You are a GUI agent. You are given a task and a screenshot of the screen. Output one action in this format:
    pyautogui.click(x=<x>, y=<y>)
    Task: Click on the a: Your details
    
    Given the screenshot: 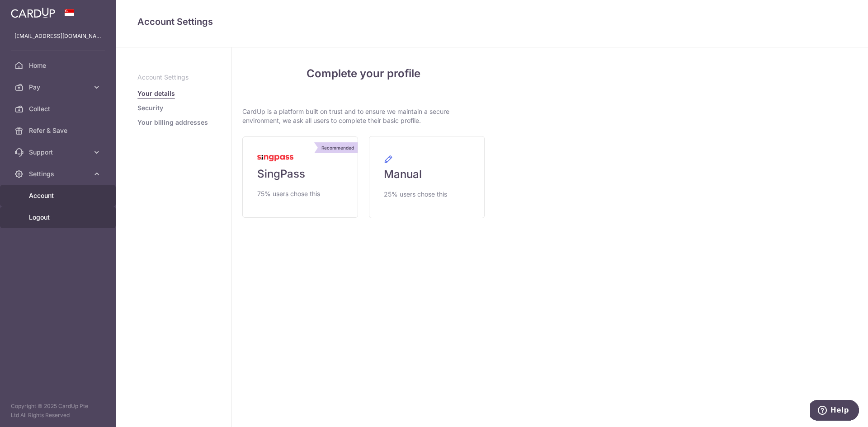 What is the action you would take?
    pyautogui.click(x=156, y=94)
    